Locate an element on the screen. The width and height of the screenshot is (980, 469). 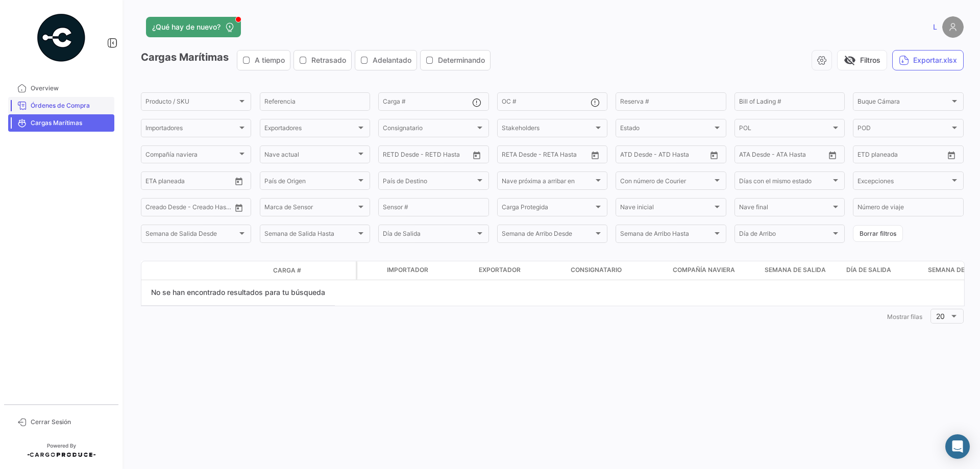
input: Creado Desde is located at coordinates (164, 209).